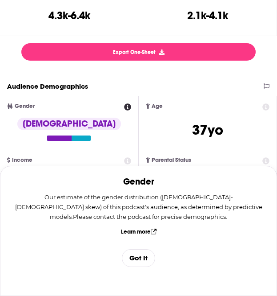  I want to click on h2: Audience Demographics, so click(48, 86).